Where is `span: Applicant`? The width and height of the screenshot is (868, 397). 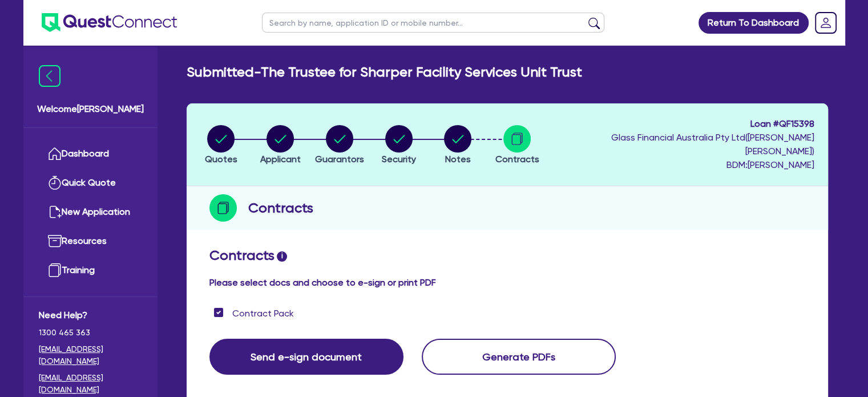 span: Applicant is located at coordinates (280, 159).